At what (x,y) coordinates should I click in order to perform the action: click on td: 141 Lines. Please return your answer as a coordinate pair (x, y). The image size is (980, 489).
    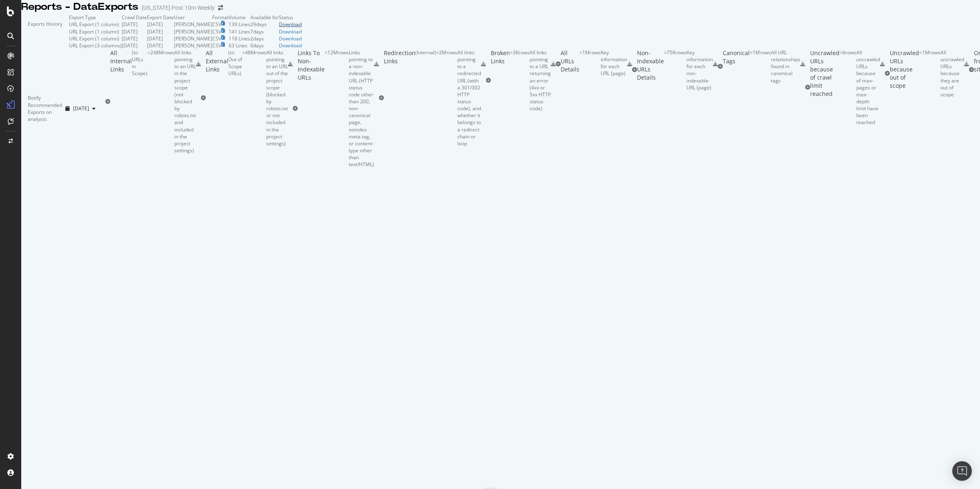
    Looking at the image, I should click on (239, 31).